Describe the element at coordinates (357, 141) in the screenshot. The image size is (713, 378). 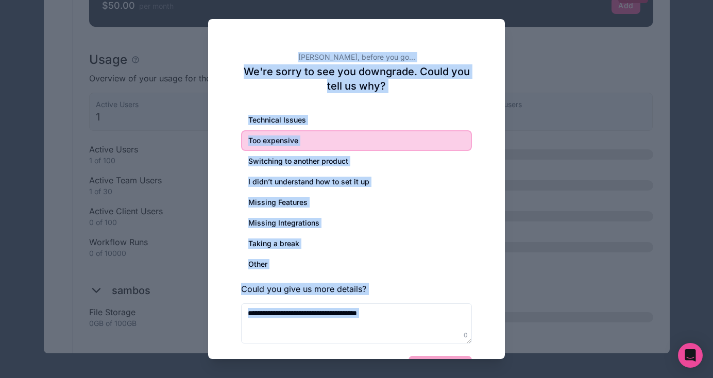
I see `div: Too expensive` at that location.